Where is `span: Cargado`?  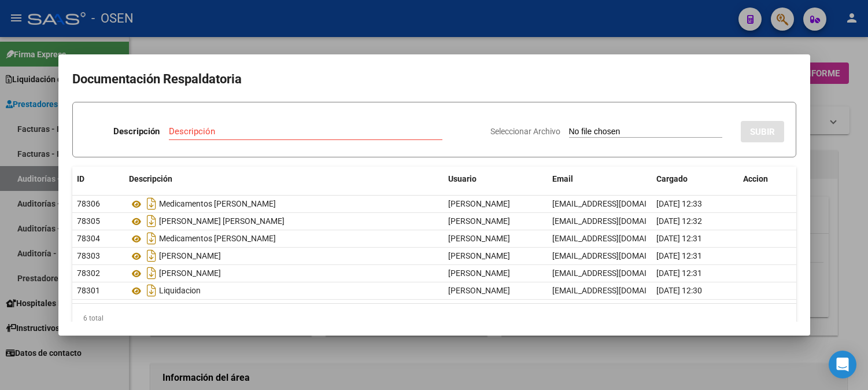
span: Cargado is located at coordinates (672, 178).